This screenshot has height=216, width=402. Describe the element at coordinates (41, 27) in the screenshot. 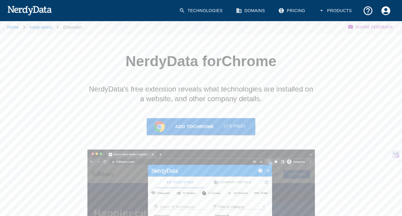

I see `a: Integrations` at that location.